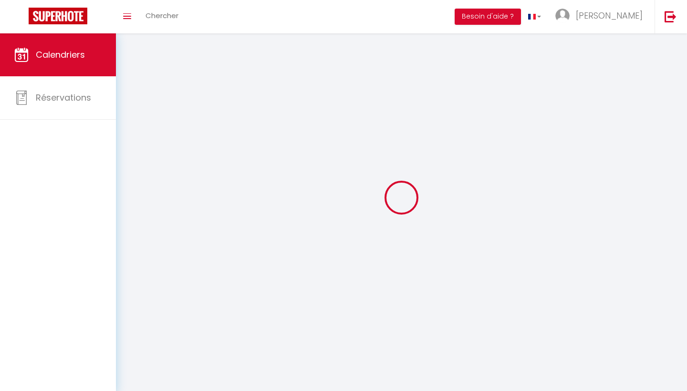 Image resolution: width=687 pixels, height=391 pixels. Describe the element at coordinates (670, 16) in the screenshot. I see `img: logout` at that location.